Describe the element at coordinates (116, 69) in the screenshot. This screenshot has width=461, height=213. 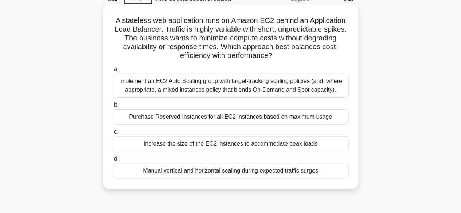
I see `span: a.` at that location.